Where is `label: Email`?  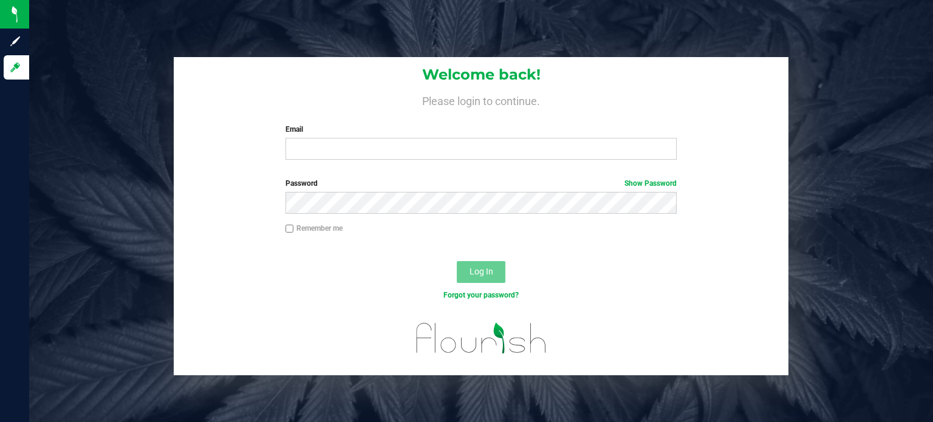
label: Email is located at coordinates (481, 129).